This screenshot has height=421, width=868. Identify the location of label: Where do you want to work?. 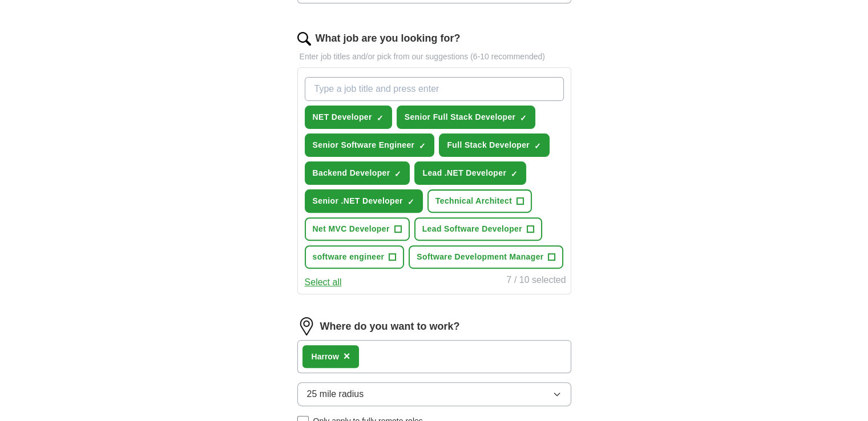
(390, 326).